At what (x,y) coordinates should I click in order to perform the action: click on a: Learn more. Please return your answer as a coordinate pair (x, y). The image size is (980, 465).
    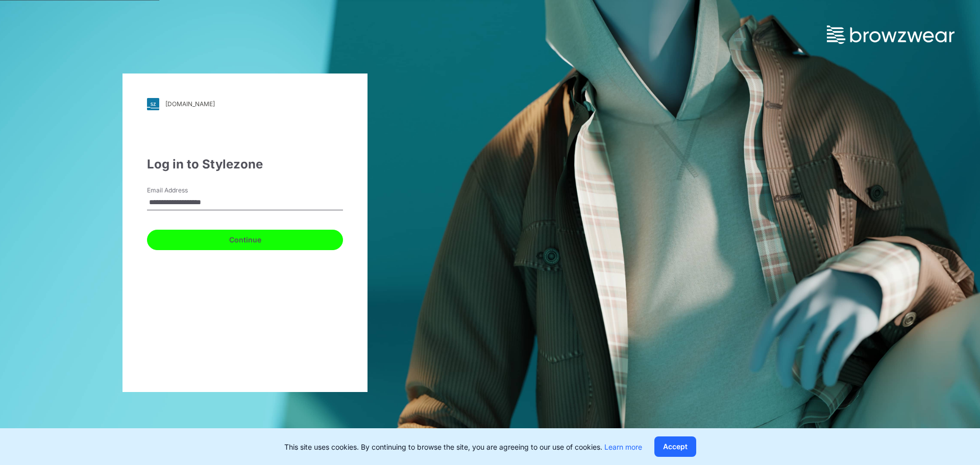
    Looking at the image, I should click on (624, 446).